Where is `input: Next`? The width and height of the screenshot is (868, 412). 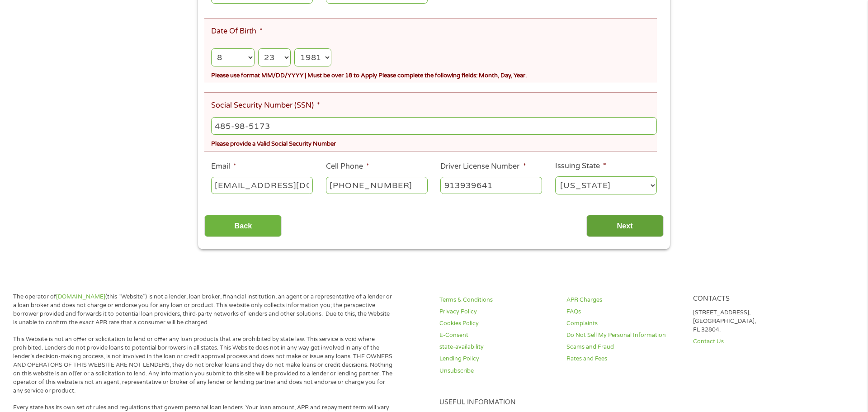 input: Next is located at coordinates (625, 226).